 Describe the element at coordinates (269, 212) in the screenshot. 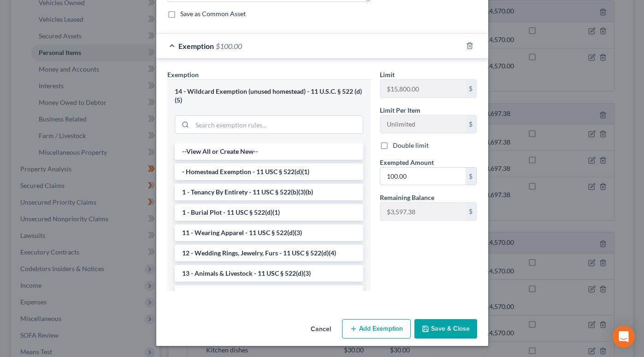

I see `li: 1 - Burial Plot - 11 USC § 522(d)(1)` at that location.